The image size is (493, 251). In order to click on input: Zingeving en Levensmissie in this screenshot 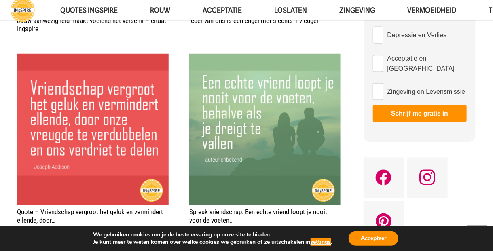, I will do `click(378, 92)`.